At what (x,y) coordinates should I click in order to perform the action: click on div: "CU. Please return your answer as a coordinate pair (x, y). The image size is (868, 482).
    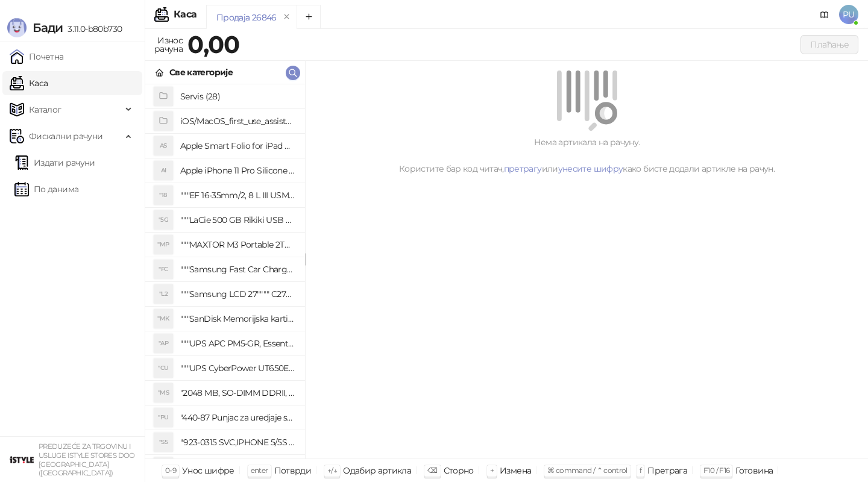
    Looking at the image, I should click on (163, 368).